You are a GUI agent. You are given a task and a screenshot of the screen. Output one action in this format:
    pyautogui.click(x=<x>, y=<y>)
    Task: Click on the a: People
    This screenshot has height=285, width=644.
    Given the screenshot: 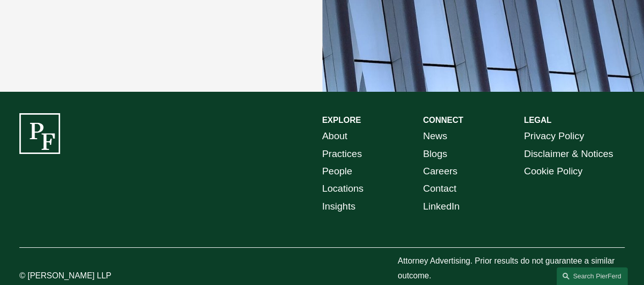 What is the action you would take?
    pyautogui.click(x=337, y=171)
    